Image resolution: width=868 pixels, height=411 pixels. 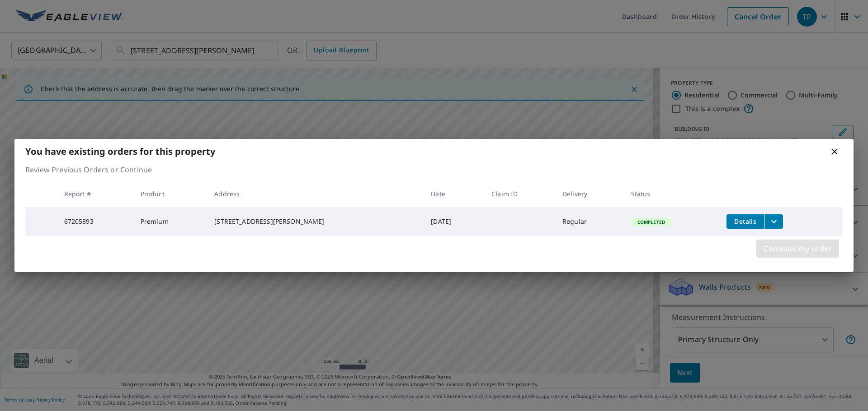 I want to click on td: Premium, so click(x=171, y=222).